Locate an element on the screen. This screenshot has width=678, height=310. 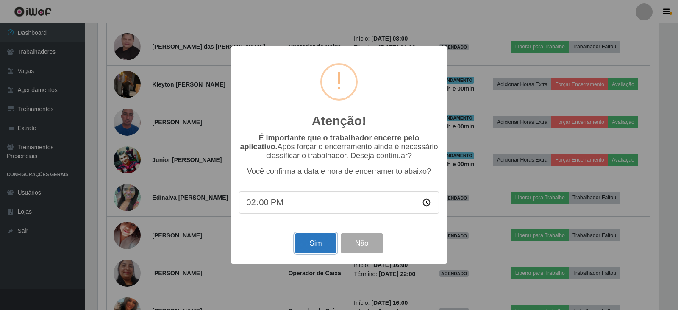
button: Não is located at coordinates (361, 243).